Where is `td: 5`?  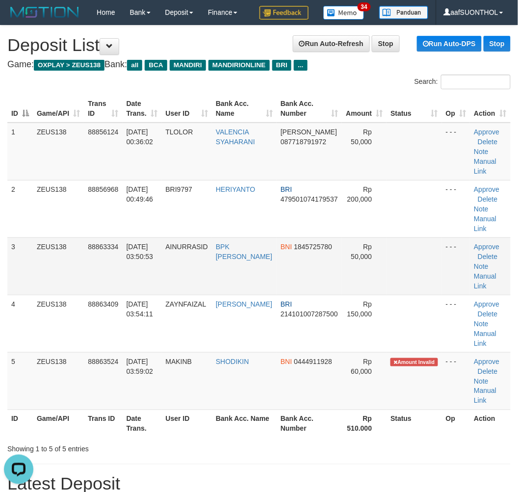
td: 5 is located at coordinates (20, 381).